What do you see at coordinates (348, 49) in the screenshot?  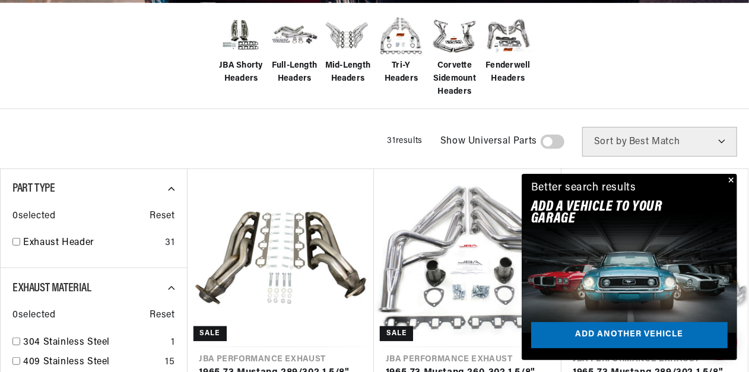 I see `a: Mid-Length Headers Mid-Length Headers` at bounding box center [348, 49].